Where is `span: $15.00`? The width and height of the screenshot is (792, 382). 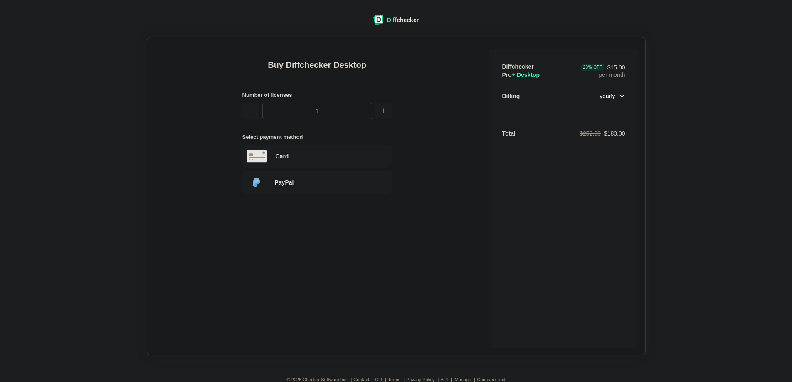 span: $15.00 is located at coordinates (603, 67).